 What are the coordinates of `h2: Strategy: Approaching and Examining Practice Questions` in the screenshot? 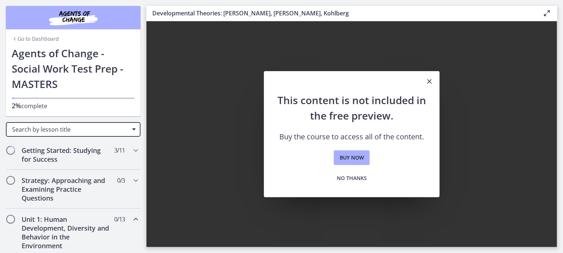 It's located at (66, 189).